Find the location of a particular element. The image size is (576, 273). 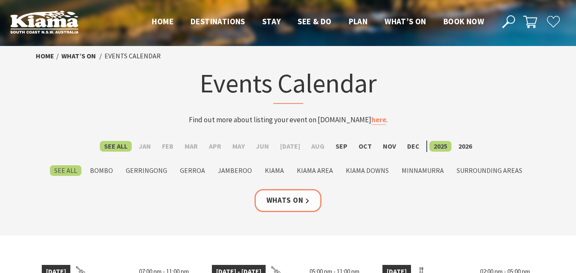

img: Kiama Logo is located at coordinates (44, 22).